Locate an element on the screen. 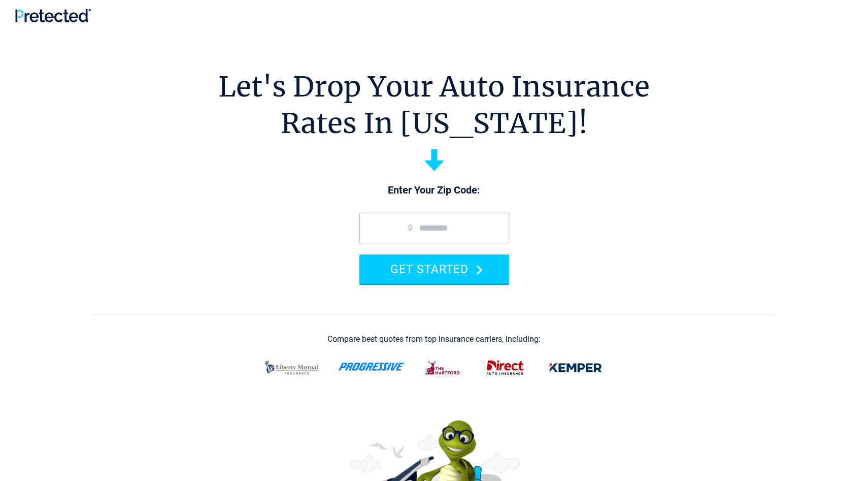  img: kemper is located at coordinates (576, 368).